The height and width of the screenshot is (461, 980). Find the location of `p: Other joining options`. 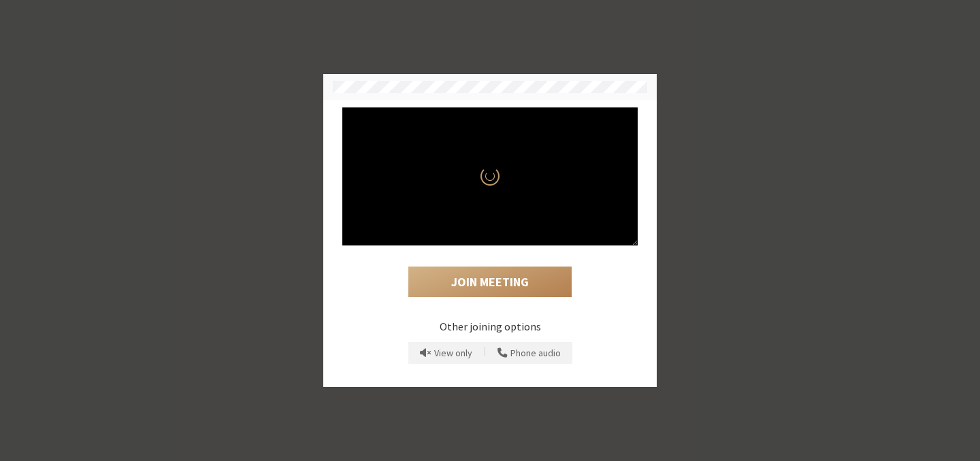

p: Other joining options is located at coordinates (490, 327).